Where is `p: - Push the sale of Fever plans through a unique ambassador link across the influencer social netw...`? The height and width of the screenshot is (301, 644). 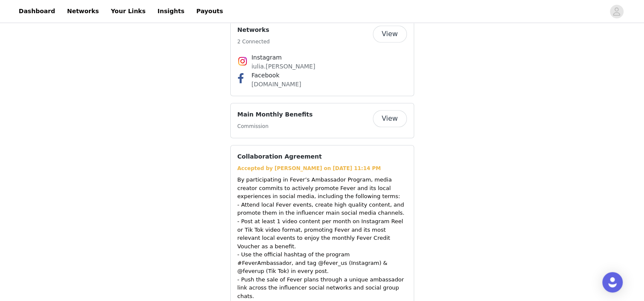 p: - Push the sale of Fever plans through a unique ambassador link across the influencer social netw... is located at coordinates (322, 288).